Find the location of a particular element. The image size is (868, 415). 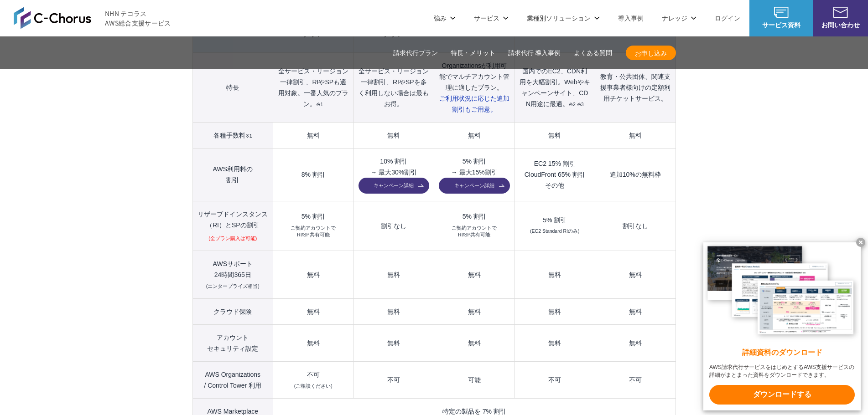

img: AWS総合支援サービス C-Chorus is located at coordinates (52, 18).